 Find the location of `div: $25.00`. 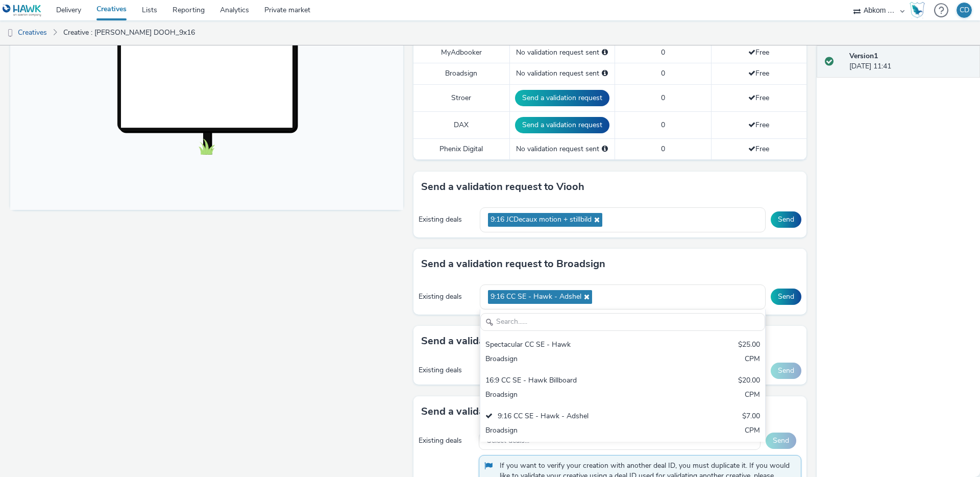

div: $25.00 is located at coordinates (749, 345).